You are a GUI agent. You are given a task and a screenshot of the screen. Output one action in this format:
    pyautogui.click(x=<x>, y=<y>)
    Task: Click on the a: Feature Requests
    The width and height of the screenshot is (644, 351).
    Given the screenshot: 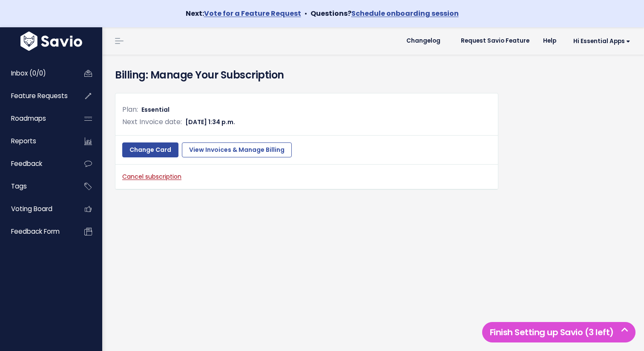 What is the action you would take?
    pyautogui.click(x=36, y=96)
    